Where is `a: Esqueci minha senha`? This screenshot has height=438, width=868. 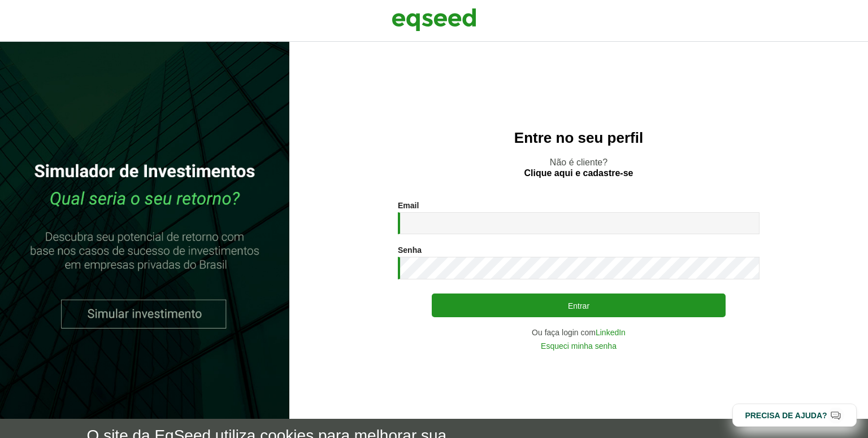
a: Esqueci minha senha is located at coordinates (578, 346).